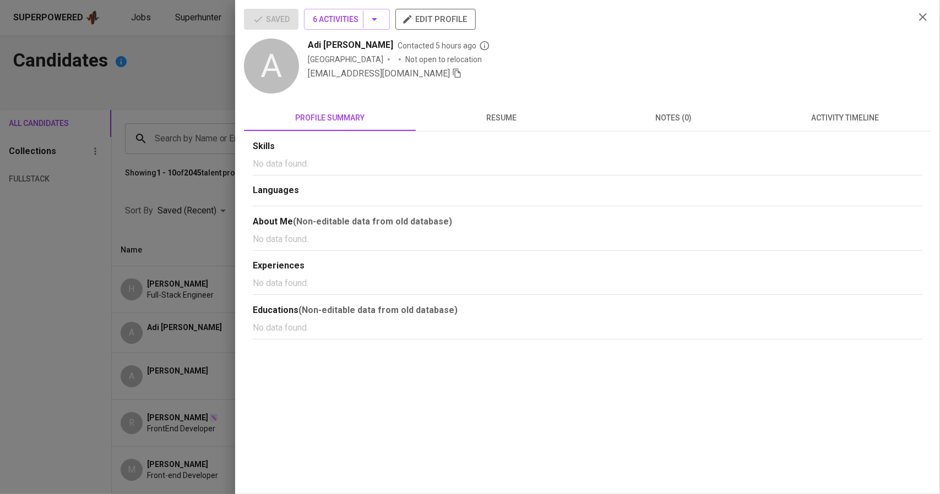 This screenshot has width=940, height=494. What do you see at coordinates (271, 66) in the screenshot?
I see `div: A` at bounding box center [271, 66].